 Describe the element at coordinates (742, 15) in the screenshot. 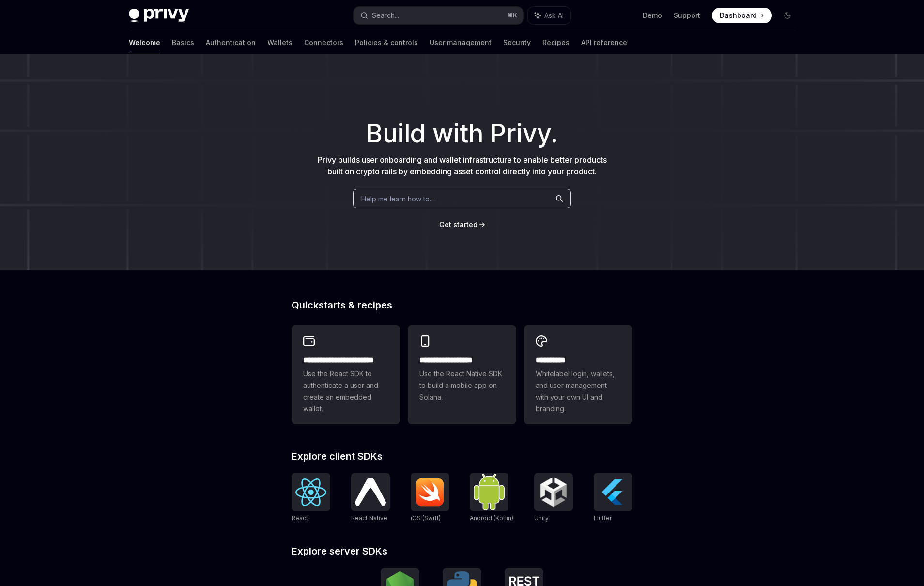

I see `a: Dashboard` at that location.